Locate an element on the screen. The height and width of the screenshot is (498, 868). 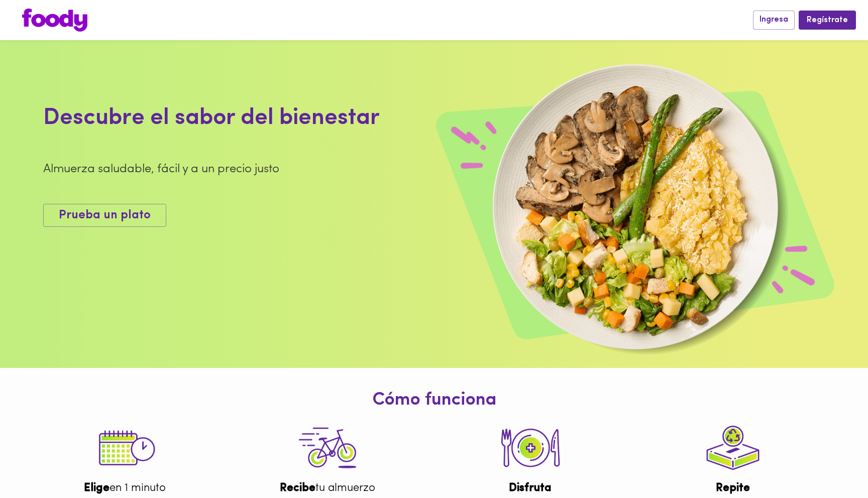
b: Repite is located at coordinates (733, 488).